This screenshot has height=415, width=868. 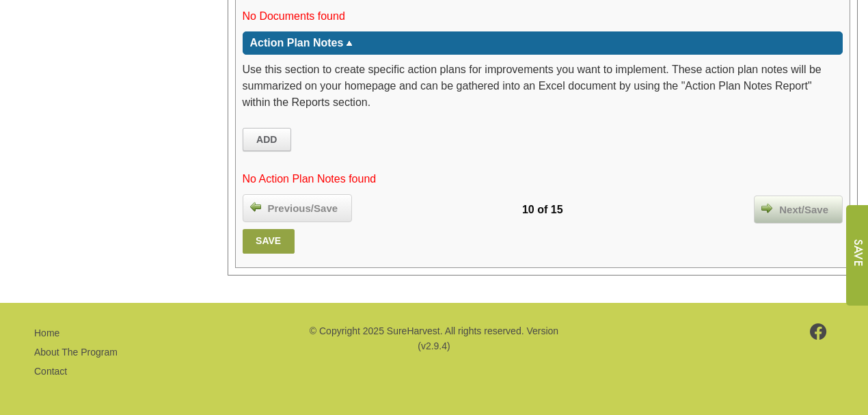 I want to click on p: © Copyright 2025 SureHarvest. All rights reserved. Version (v2.9.4), so click(x=434, y=338).